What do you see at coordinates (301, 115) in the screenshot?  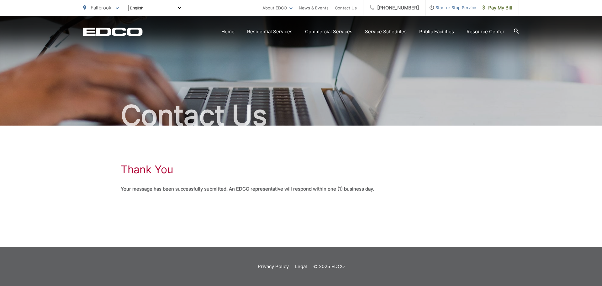 I see `h2: Contact Us` at bounding box center [301, 115].